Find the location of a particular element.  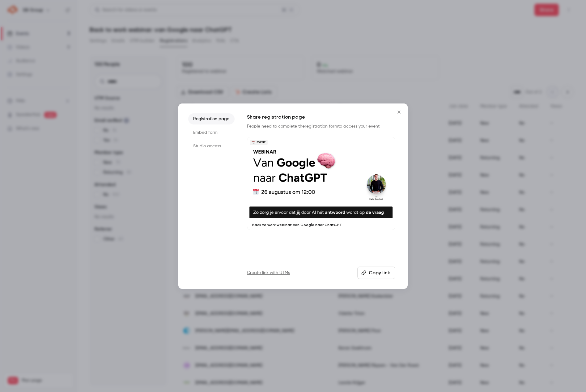

li: Embed form is located at coordinates (212, 133).